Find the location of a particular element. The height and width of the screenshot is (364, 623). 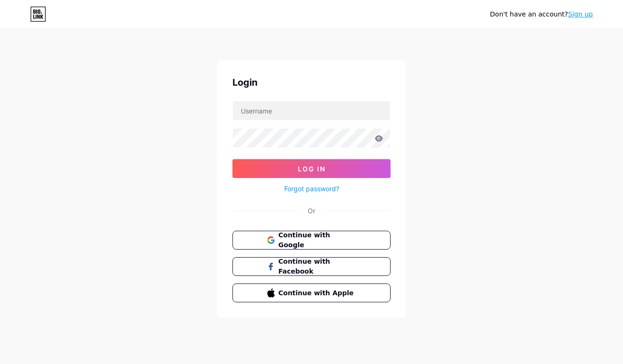

button: Continue with Facebook is located at coordinates (312, 267).